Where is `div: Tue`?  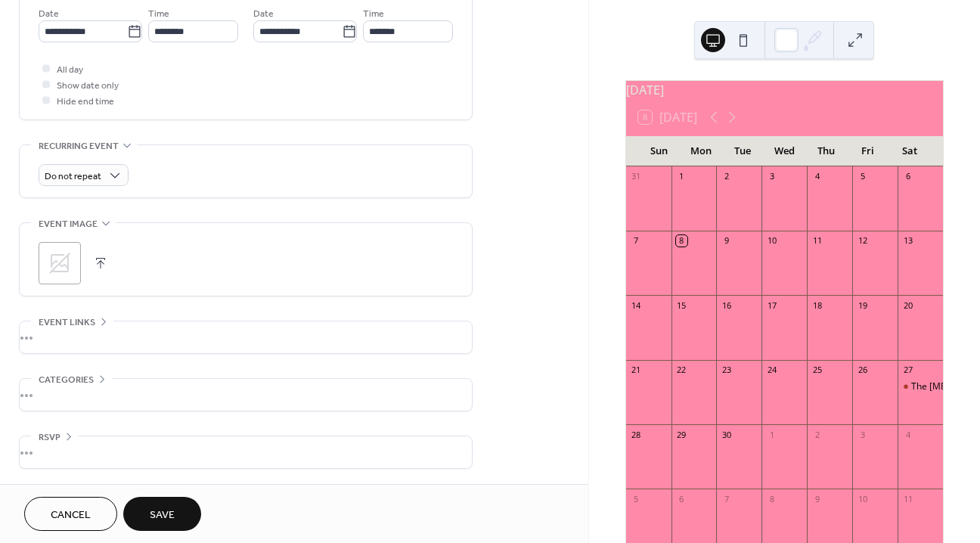
div: Tue is located at coordinates (742, 151).